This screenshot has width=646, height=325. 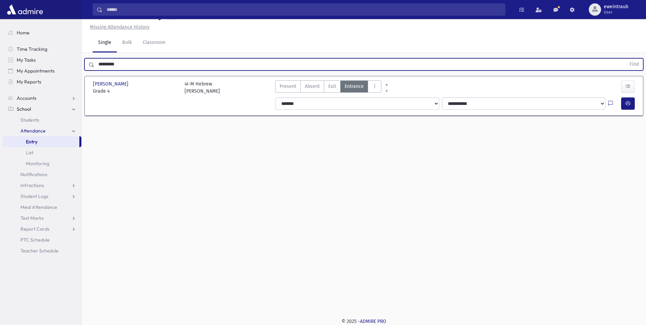 What do you see at coordinates (332, 86) in the screenshot?
I see `span: Exit` at bounding box center [332, 86].